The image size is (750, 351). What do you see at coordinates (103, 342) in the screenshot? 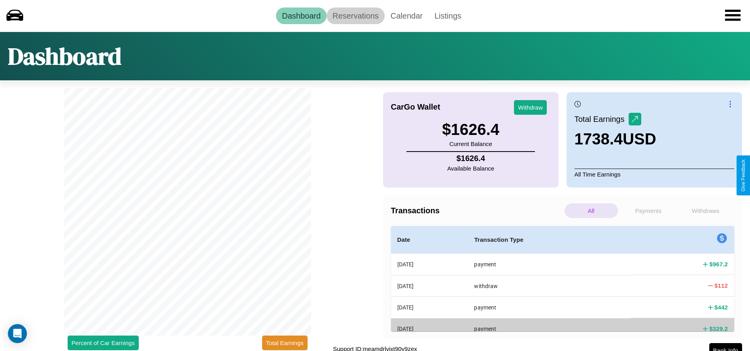
I see `button: Percent of Car Earnings` at bounding box center [103, 342].